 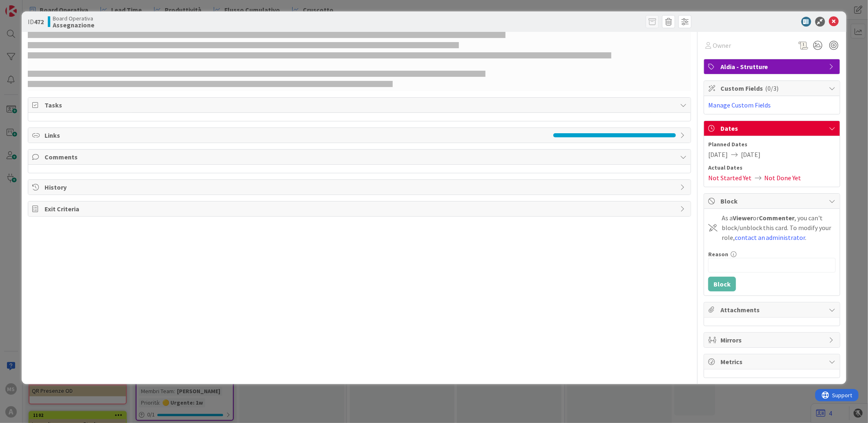 What do you see at coordinates (770, 237) in the screenshot?
I see `a: contact an administrator` at bounding box center [770, 237].